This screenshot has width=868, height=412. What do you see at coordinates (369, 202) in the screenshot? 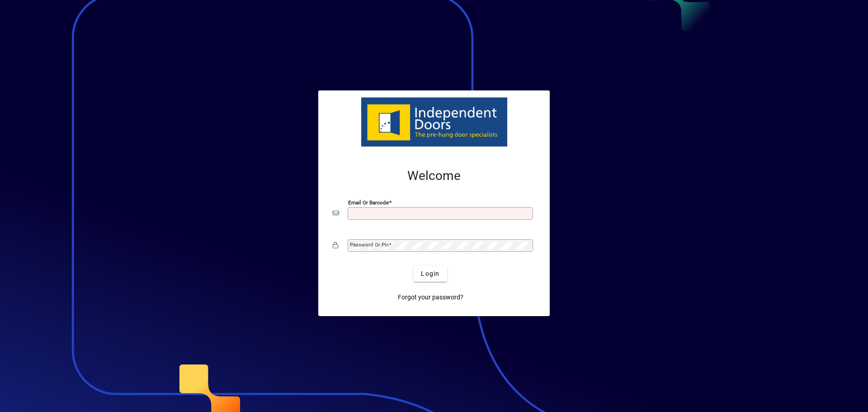
I see `mat-label: Email or Barcode` at bounding box center [369, 202].